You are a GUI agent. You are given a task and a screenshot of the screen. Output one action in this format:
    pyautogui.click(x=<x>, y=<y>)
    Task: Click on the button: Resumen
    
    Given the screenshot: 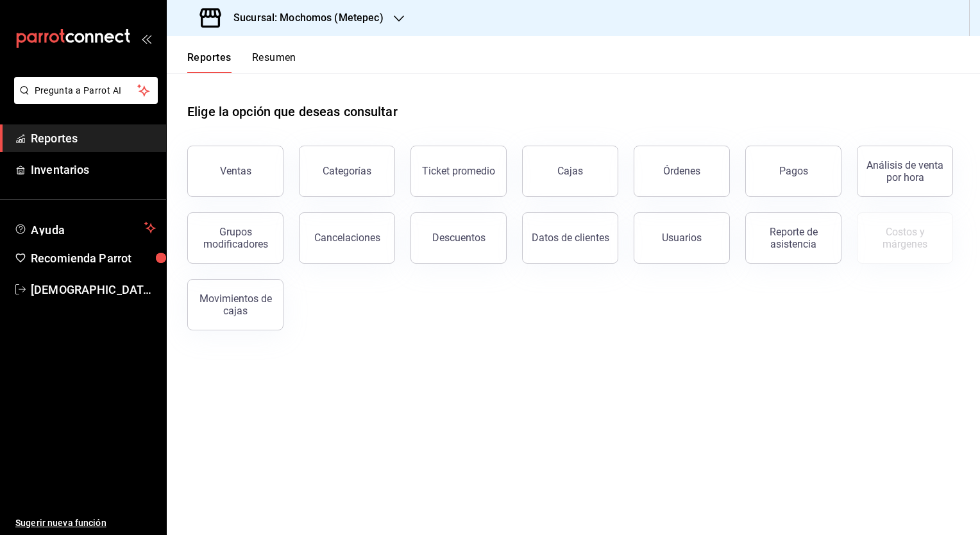 What is the action you would take?
    pyautogui.click(x=274, y=62)
    